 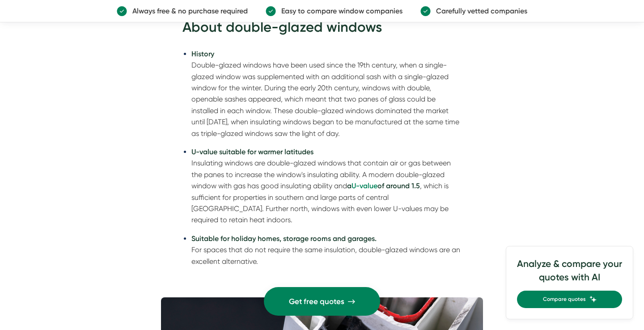 I want to click on a: Get free quotes, so click(x=322, y=301).